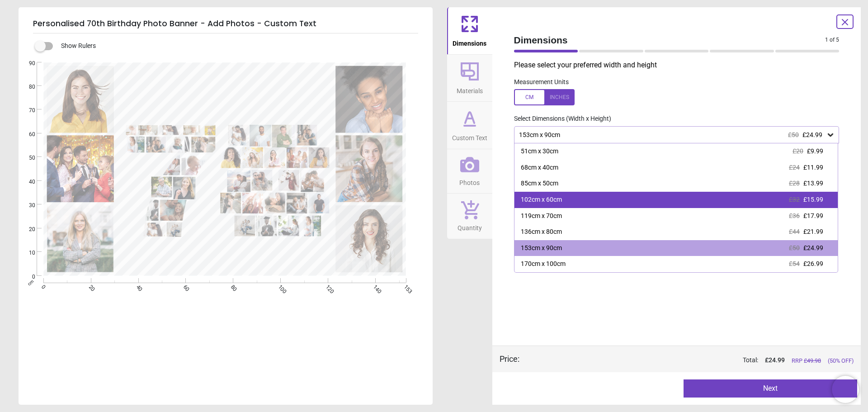 The image size is (868, 412). I want to click on button: Custom Text, so click(470, 125).